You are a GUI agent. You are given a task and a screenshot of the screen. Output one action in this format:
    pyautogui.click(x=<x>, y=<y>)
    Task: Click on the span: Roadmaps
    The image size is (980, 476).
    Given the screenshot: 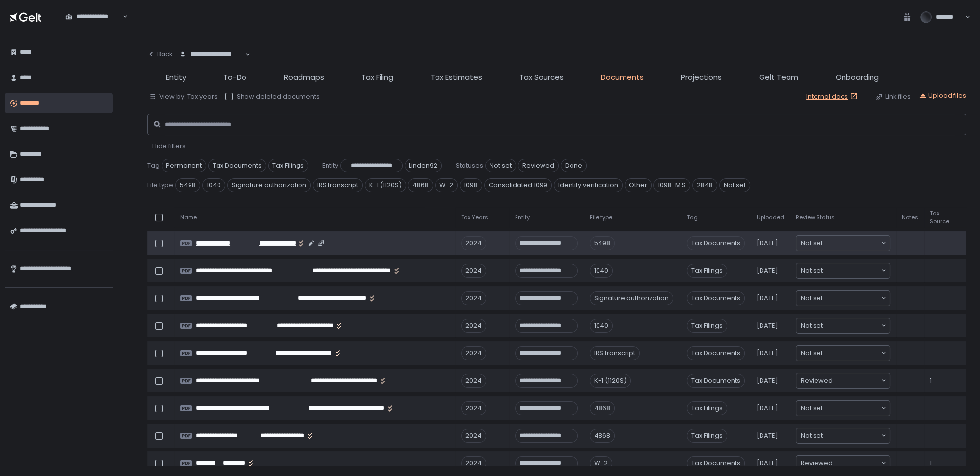 What is the action you would take?
    pyautogui.click(x=304, y=77)
    